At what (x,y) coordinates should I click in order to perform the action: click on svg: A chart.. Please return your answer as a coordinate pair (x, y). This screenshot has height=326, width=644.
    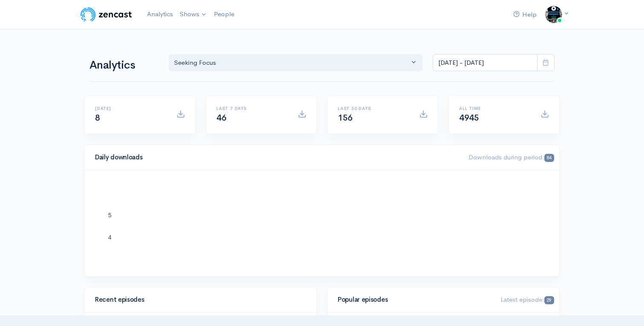
    Looking at the image, I should click on (322, 223).